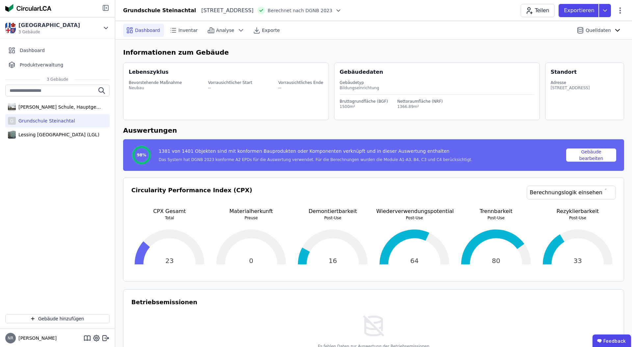  What do you see at coordinates (192, 196) in the screenshot?
I see `h3: Circularity Performance Index (CPX)` at bounding box center [192, 196].